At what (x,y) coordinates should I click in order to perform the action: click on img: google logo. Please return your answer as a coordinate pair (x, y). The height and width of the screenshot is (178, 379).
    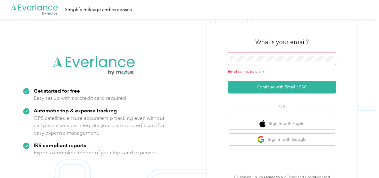
    Looking at the image, I should click on (261, 140).